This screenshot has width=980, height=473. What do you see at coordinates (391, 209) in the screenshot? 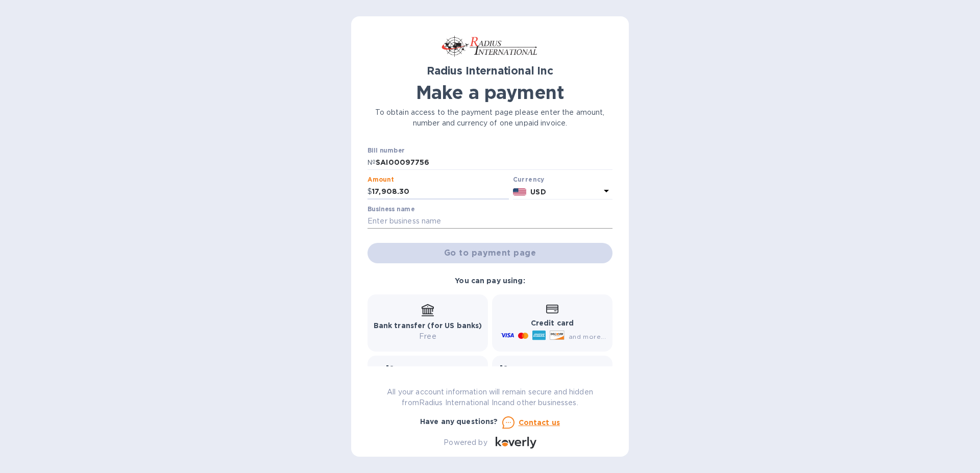
I see `label: Business name` at bounding box center [391, 209].